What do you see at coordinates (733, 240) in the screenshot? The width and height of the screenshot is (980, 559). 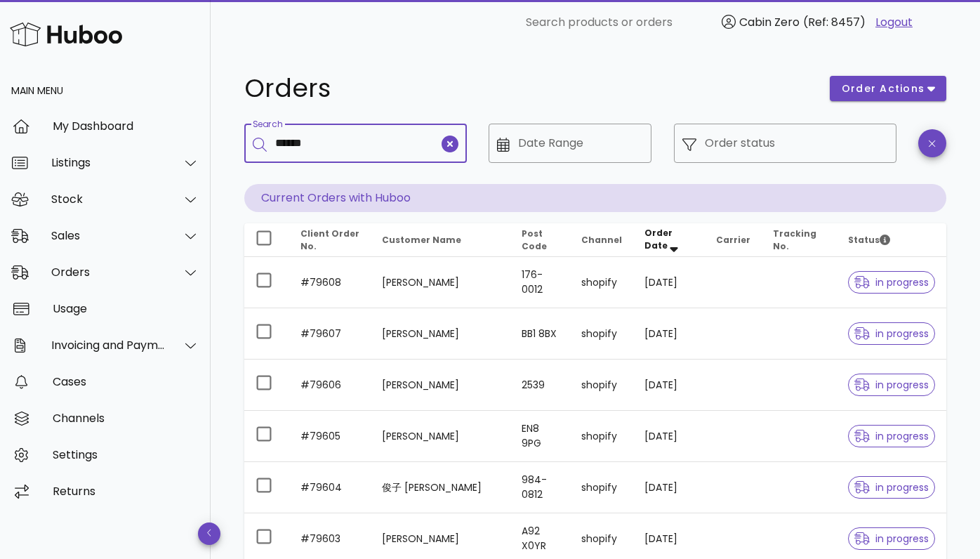 I see `span: Carrier` at bounding box center [733, 240].